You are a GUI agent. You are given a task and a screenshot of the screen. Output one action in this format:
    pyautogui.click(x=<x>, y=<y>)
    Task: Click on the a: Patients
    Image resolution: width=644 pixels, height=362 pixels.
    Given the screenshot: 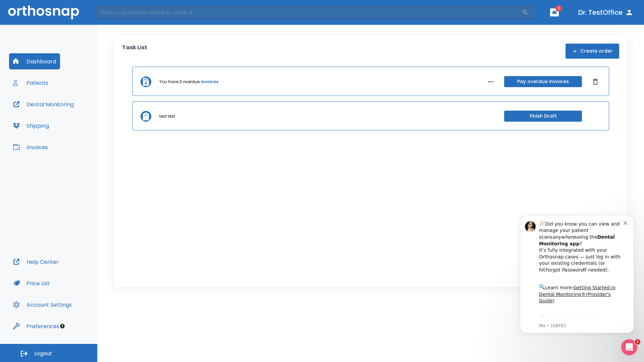 What is the action you would take?
    pyautogui.click(x=31, y=83)
    